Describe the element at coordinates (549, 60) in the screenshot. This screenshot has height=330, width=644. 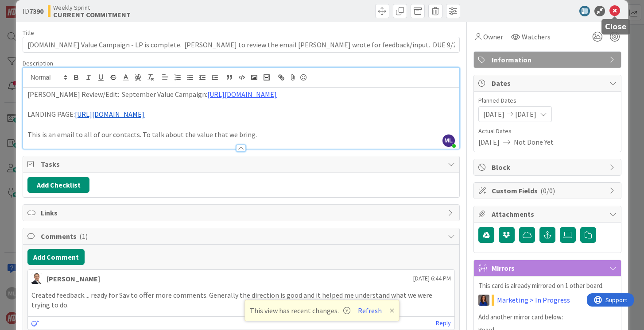
I see `span: Information` at that location.